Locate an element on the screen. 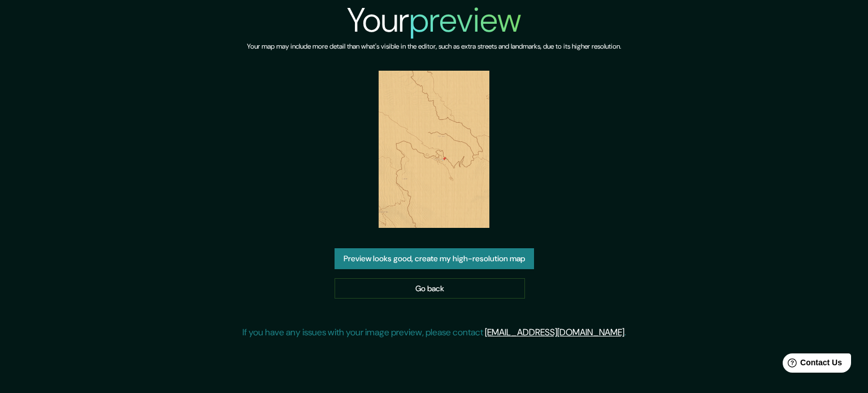 The image size is (868, 393). p: If you have any issues with your image preview, please contact . is located at coordinates (434, 332).